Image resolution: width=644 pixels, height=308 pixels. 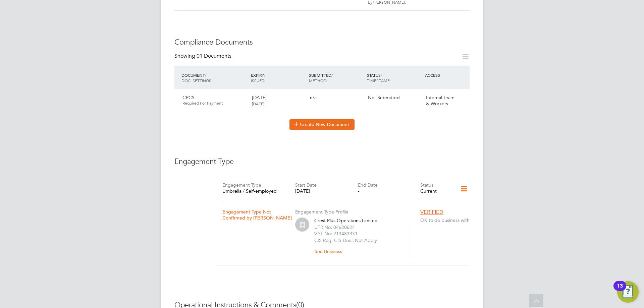 I want to click on div: DOCUMENT, so click(x=214, y=78).